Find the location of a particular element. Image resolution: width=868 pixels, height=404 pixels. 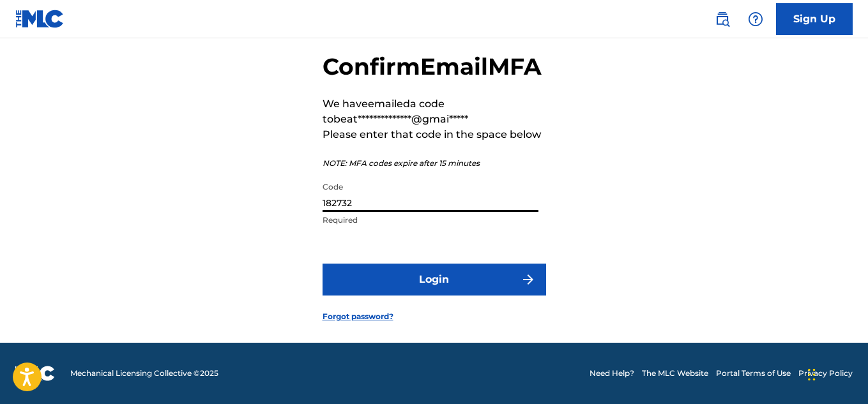

a: The MLC Website is located at coordinates (675, 373).